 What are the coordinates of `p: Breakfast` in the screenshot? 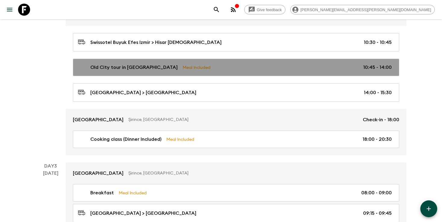 It's located at (102, 193).